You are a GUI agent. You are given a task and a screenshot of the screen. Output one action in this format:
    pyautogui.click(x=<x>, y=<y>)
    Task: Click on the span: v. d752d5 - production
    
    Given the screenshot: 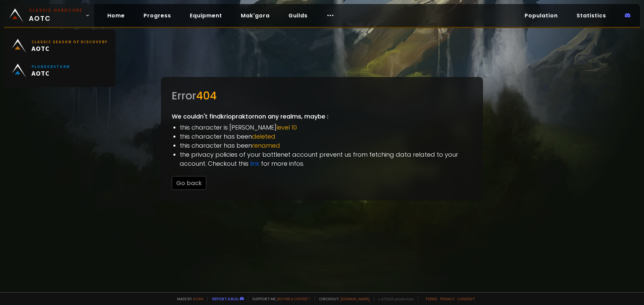 What is the action you would take?
    pyautogui.click(x=394, y=299)
    